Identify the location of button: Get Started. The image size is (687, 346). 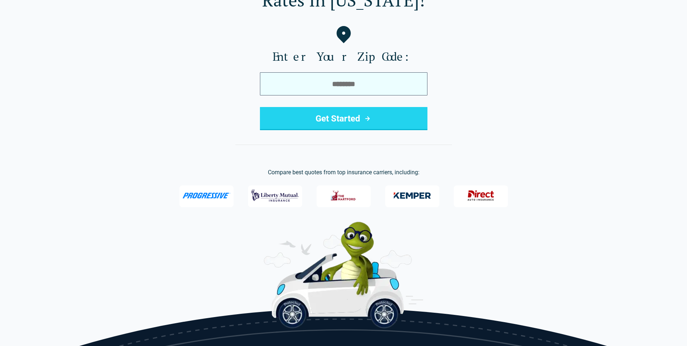
(344, 118).